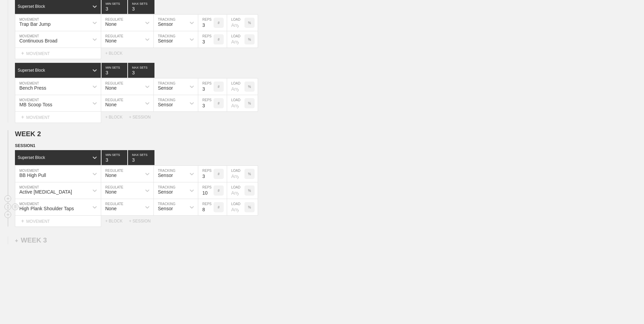 Image resolution: width=644 pixels, height=324 pixels. What do you see at coordinates (33, 88) in the screenshot?
I see `div: Bench Press` at bounding box center [33, 88].